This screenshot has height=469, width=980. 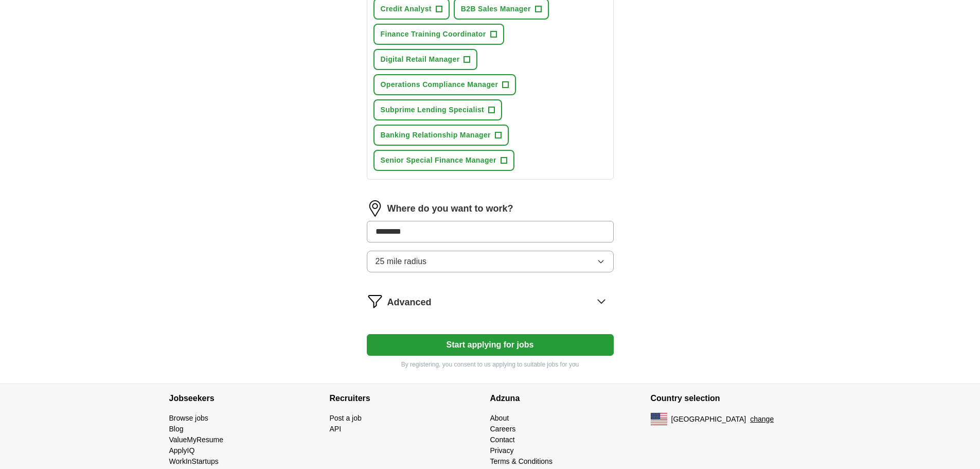 I want to click on span: Subprime Lending Specialist, so click(x=433, y=110).